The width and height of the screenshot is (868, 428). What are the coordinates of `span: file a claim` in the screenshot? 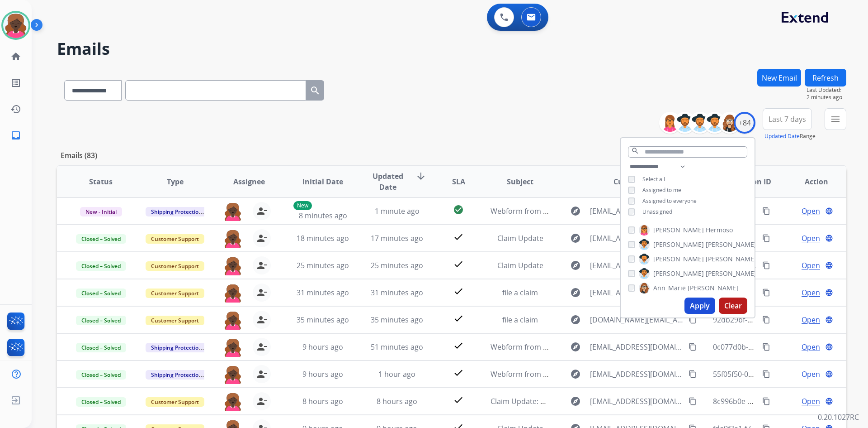 It's located at (520, 319).